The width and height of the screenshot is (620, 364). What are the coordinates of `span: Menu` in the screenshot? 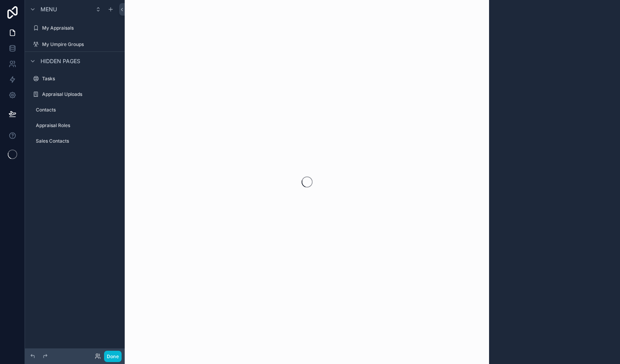 It's located at (49, 10).